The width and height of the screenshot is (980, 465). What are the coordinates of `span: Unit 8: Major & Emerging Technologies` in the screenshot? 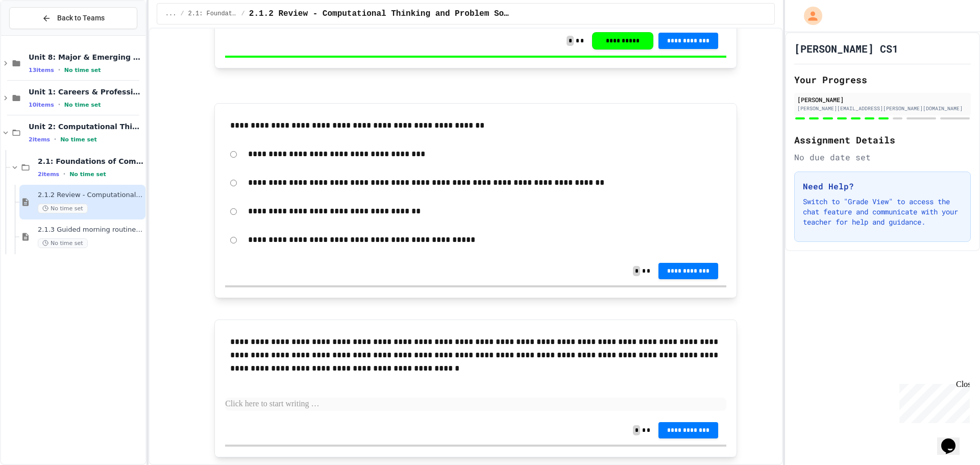 It's located at (86, 57).